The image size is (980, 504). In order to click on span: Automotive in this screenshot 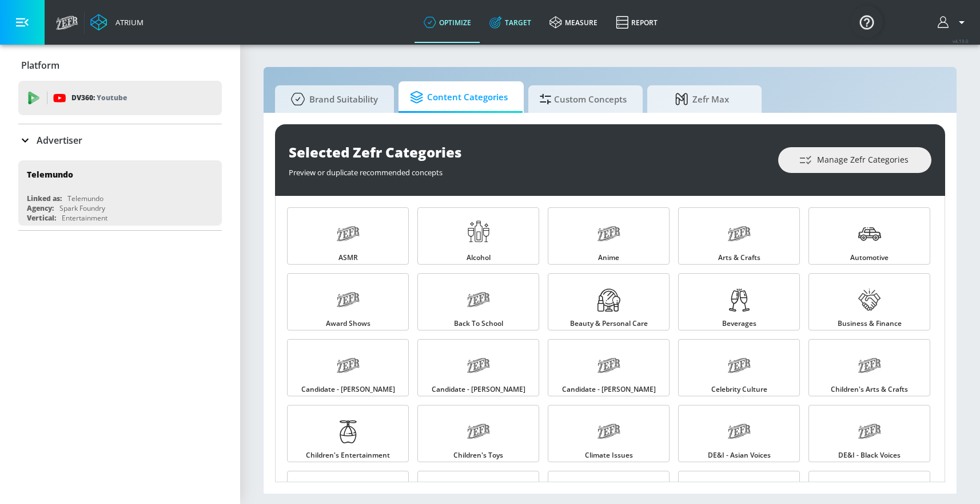, I will do `click(870, 257)`.